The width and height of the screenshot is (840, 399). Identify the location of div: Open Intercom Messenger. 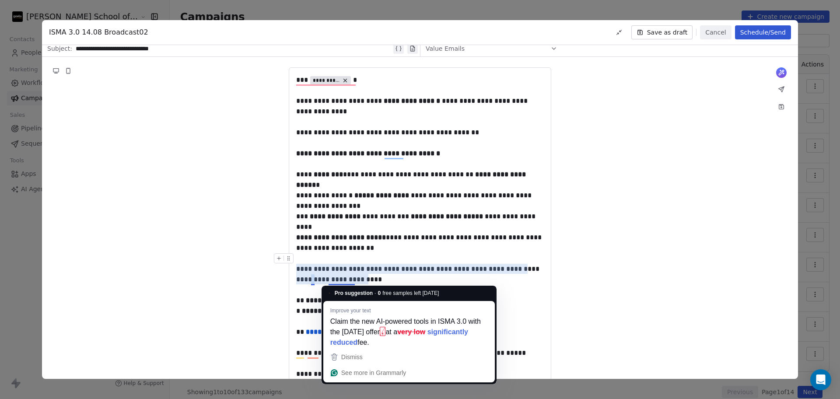
(820, 380).